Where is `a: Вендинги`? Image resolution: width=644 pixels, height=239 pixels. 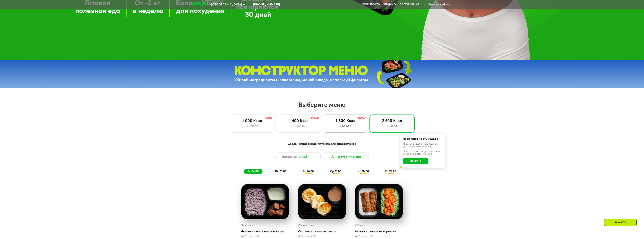 a: Вендинги is located at coordinates (390, 4).